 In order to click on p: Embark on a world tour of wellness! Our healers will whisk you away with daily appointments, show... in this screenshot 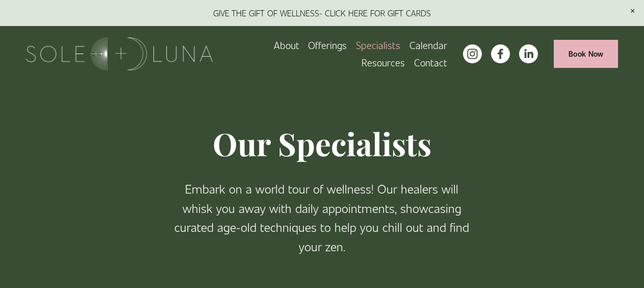, I will do `click(322, 217)`.